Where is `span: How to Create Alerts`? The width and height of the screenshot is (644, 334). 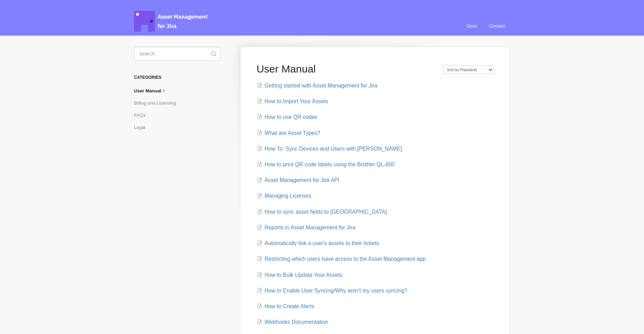
span: How to Create Alerts is located at coordinates (290, 306).